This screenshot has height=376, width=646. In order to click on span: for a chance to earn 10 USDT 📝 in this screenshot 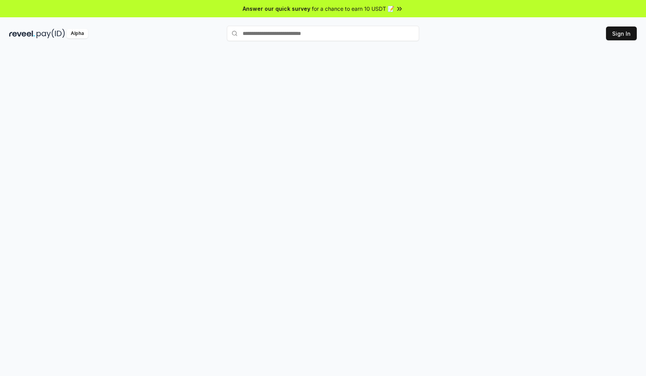, I will do `click(353, 8)`.